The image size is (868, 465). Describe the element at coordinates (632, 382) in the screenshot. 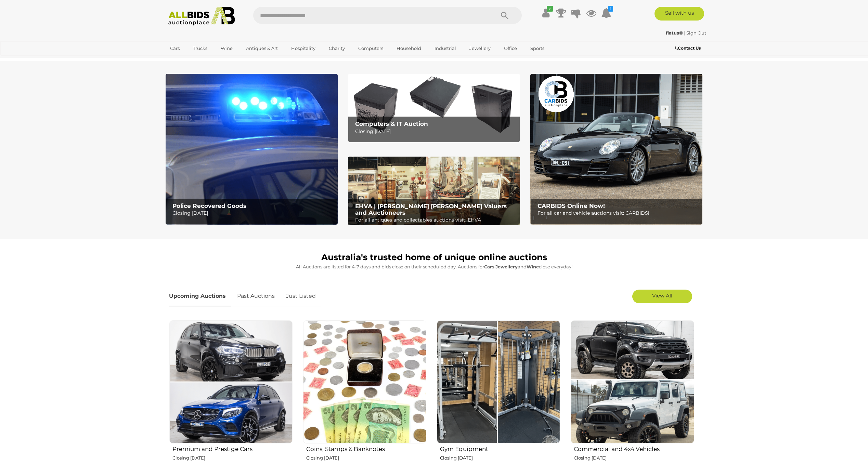

I see `img: Commercial and 4x4 Vehicles` at that location.